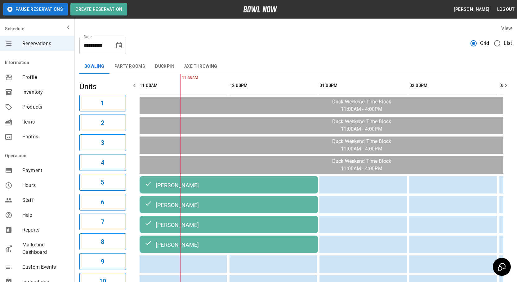 This screenshot has height=282, width=517. What do you see at coordinates (46, 215) in the screenshot?
I see `span: Help` at bounding box center [46, 215].